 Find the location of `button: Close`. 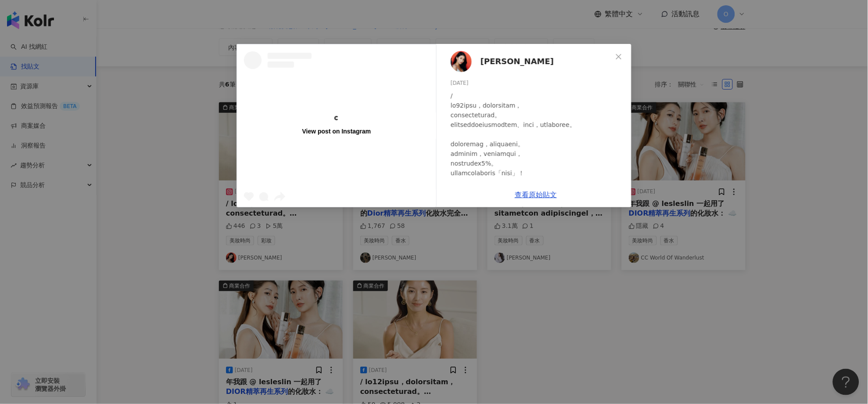

button: Close is located at coordinates (619, 56).